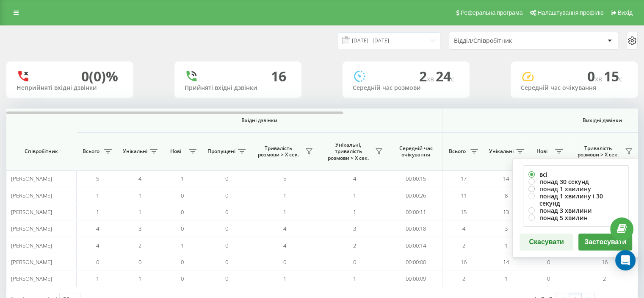 Image resolution: width=644 pixels, height=298 pixels. Describe the element at coordinates (491, 13) in the screenshot. I see `span: Реферальна програма` at that location.